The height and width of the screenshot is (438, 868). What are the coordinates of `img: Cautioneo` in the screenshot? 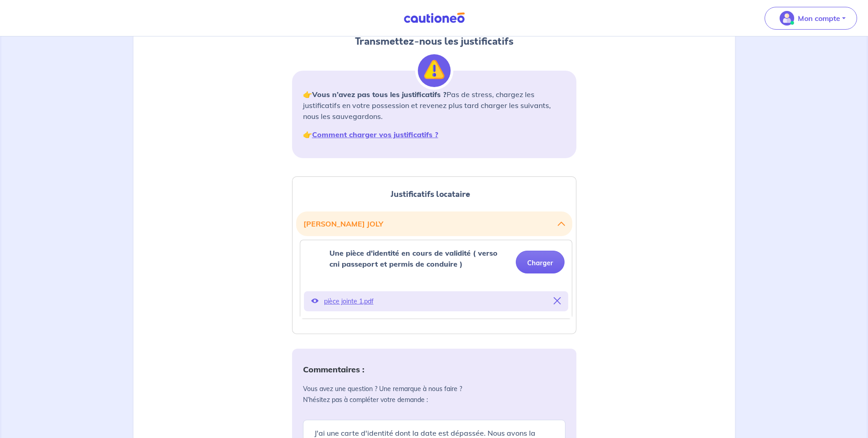 It's located at (434, 18).